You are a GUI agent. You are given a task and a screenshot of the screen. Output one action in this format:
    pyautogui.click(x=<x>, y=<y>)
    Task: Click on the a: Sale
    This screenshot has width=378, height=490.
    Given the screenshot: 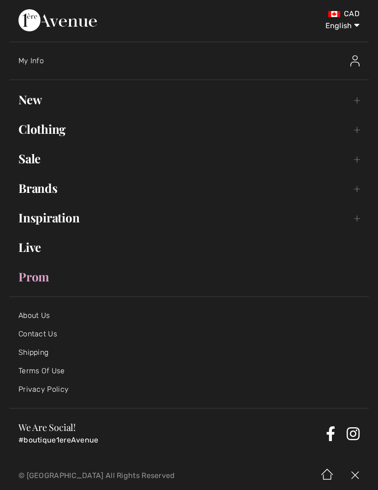 What is the action you would take?
    pyautogui.click(x=189, y=159)
    